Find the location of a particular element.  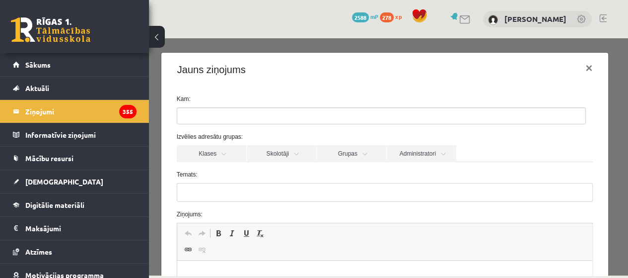

span: mP is located at coordinates (374, 16).